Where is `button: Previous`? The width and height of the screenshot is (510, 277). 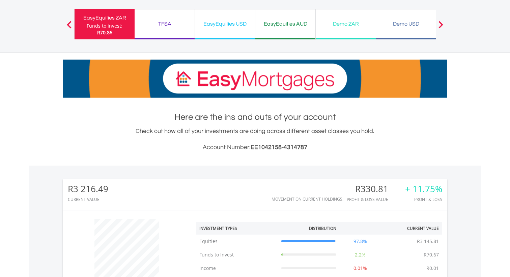
button: Previous is located at coordinates (69, 28).